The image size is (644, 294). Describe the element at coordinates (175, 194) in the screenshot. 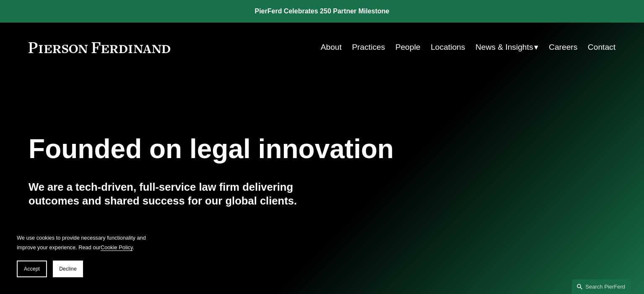

I see `h4: We are a tech-driven, full-service law firm delivering outcomes and shared success for our global...` at that location.